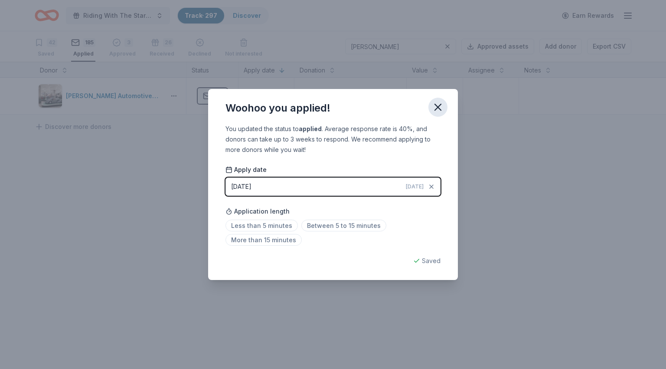  What do you see at coordinates (278, 108) in the screenshot?
I see `div: Woohoo you applied!` at bounding box center [278, 108].